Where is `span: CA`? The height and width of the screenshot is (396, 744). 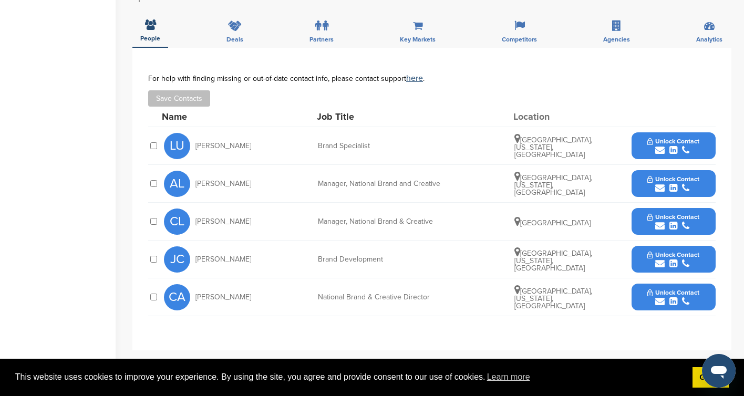
span: CA is located at coordinates (177, 297).